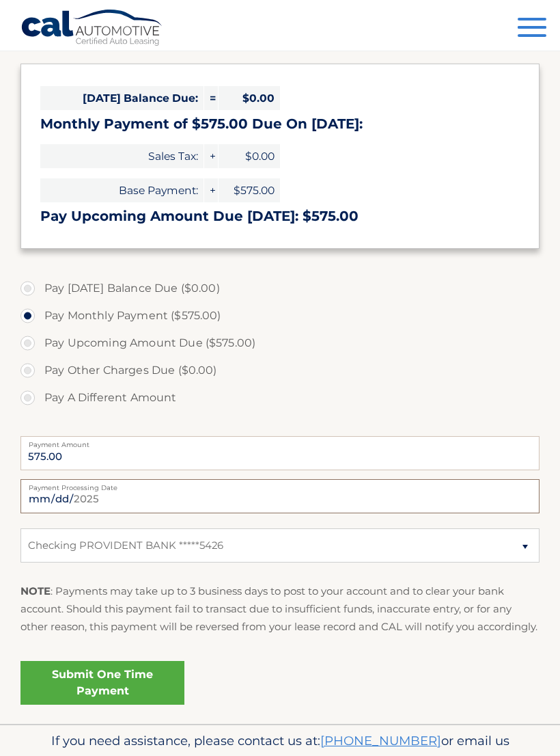 The width and height of the screenshot is (560, 756). I want to click on span: Sales Tax:, so click(122, 156).